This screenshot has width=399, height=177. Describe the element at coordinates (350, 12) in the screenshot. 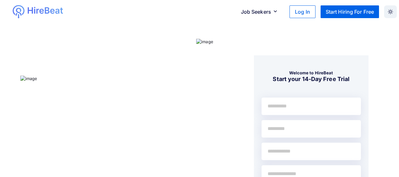

I see `button: Start Hiring For Free` at that location.